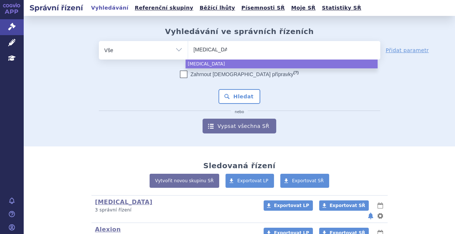 The image size is (455, 234). What do you see at coordinates (303, 8) in the screenshot?
I see `a: Moje SŘ` at bounding box center [303, 8].